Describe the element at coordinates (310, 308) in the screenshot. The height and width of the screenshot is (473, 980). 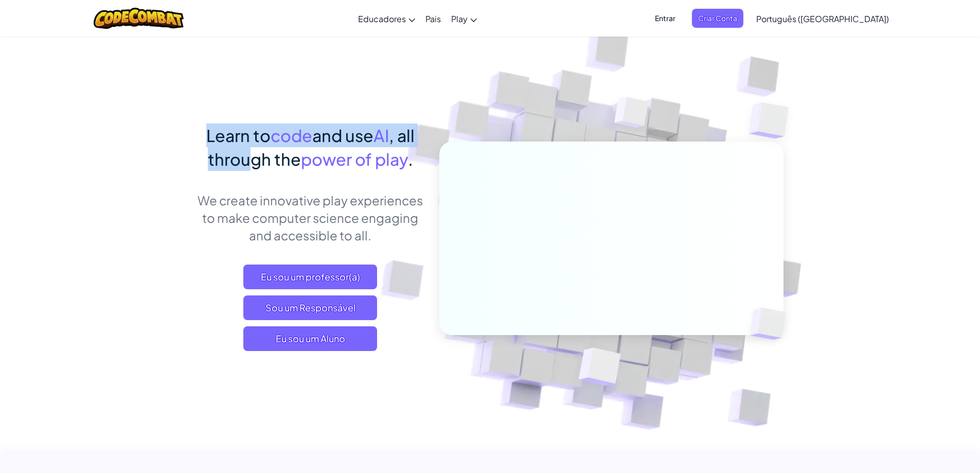
I see `span: Sou um Responsável` at that location.